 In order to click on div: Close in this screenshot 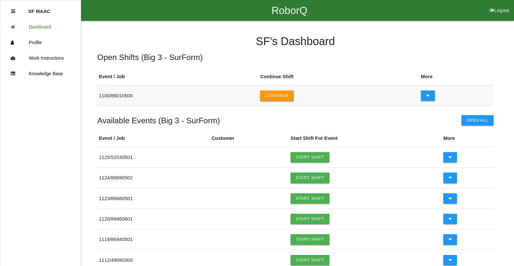, I will do `click(13, 11)`.